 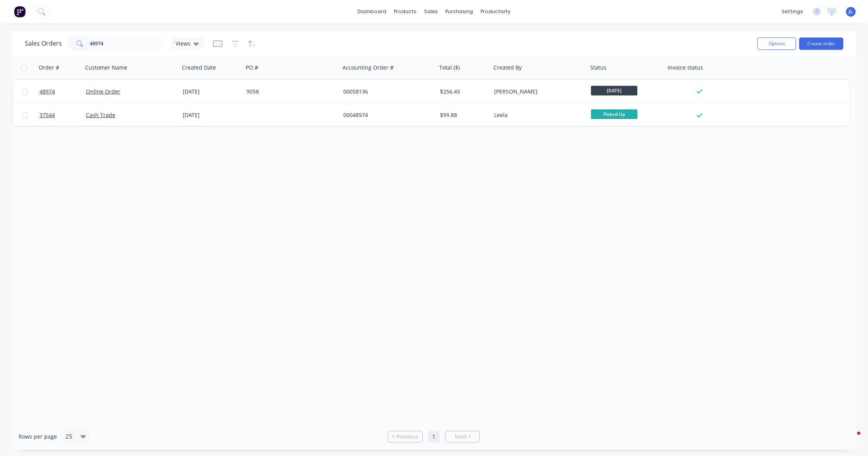 I want to click on img: Factory, so click(x=20, y=12).